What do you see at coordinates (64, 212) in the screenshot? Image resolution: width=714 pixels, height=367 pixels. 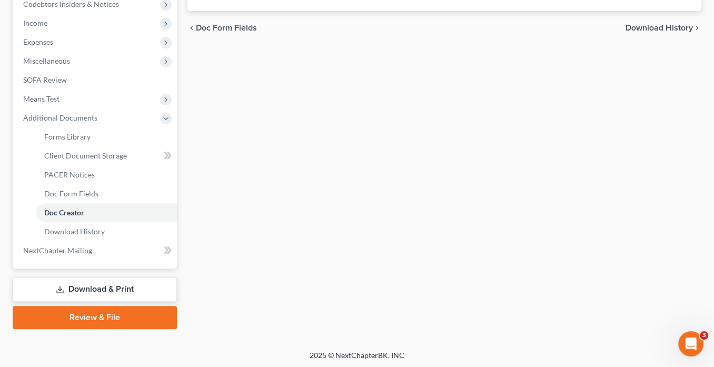 I see `span: Doc Creator` at bounding box center [64, 212].